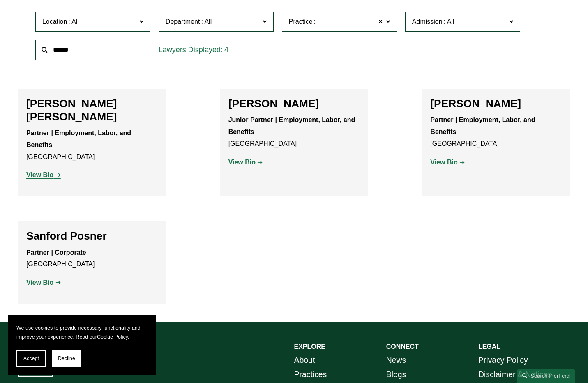 The width and height of the screenshot is (588, 383). What do you see at coordinates (396, 375) in the screenshot?
I see `a: Blogs` at bounding box center [396, 375].